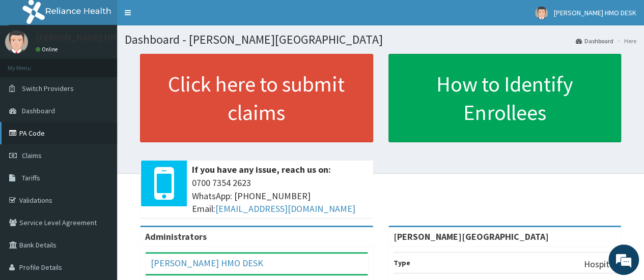 This screenshot has height=280, width=644. I want to click on p: Hospital, so click(600, 264).